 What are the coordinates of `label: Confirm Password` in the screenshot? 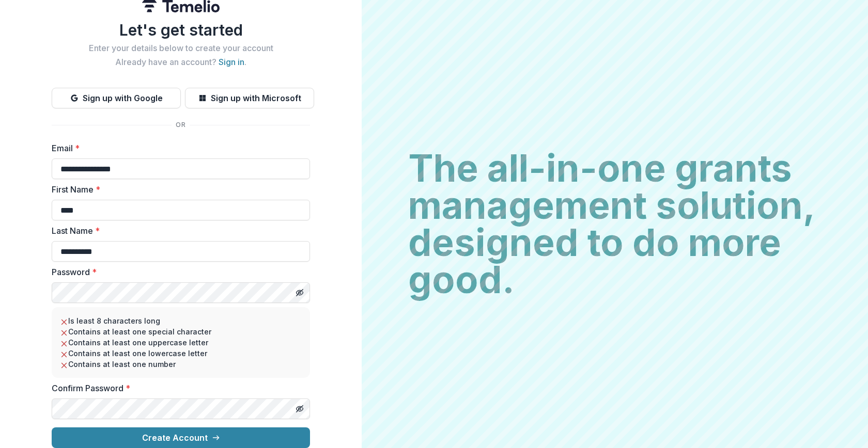 It's located at (178, 388).